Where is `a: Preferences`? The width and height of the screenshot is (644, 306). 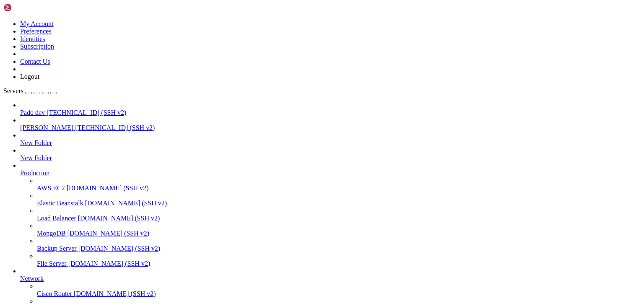 a: Preferences is located at coordinates (35, 31).